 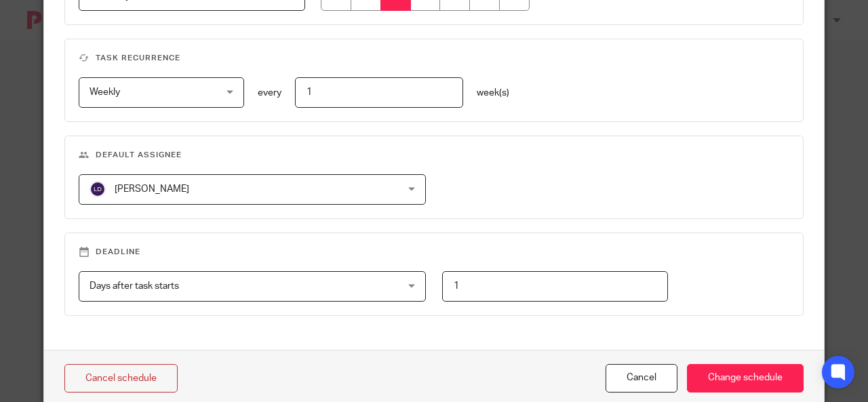 What do you see at coordinates (434, 155) in the screenshot?
I see `h3: Default assignee` at bounding box center [434, 155].